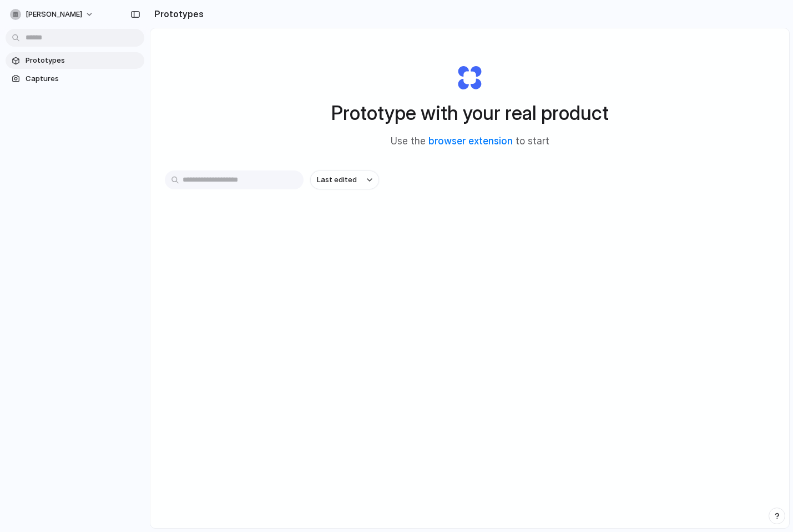  Describe the element at coordinates (471, 141) in the screenshot. I see `a: browser extension` at that location.